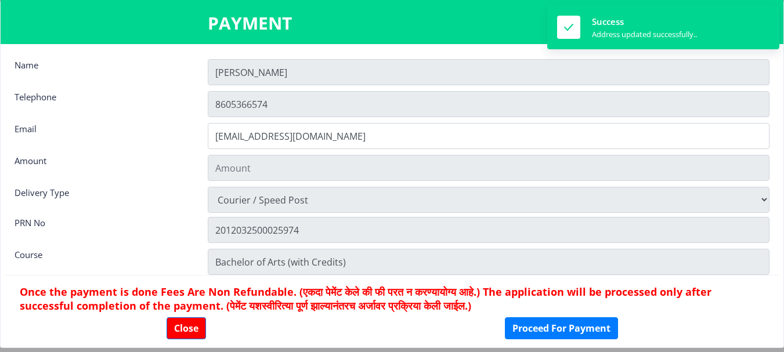 The width and height of the screenshot is (784, 352). I want to click on button: Close, so click(186, 328).